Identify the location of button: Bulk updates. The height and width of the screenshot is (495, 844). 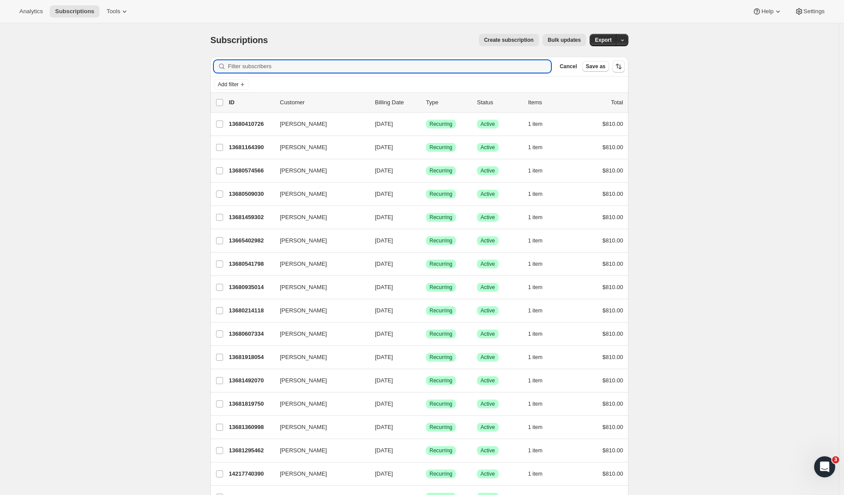
(564, 40).